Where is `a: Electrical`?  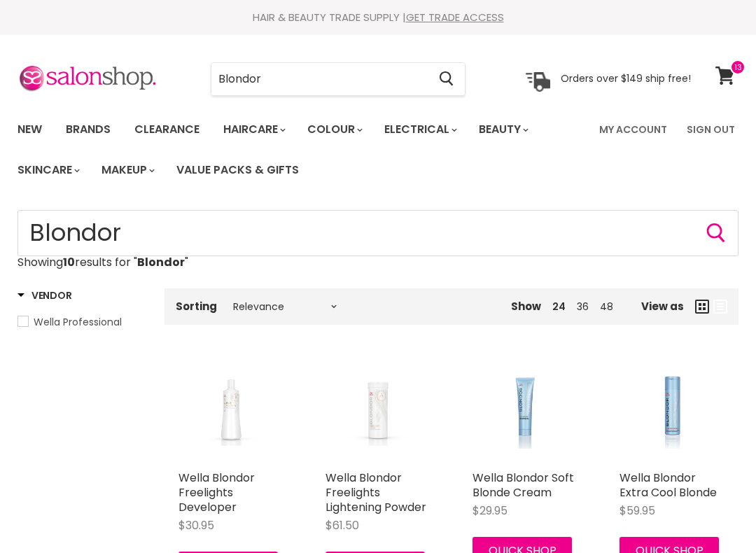
a: Electrical is located at coordinates (419, 129).